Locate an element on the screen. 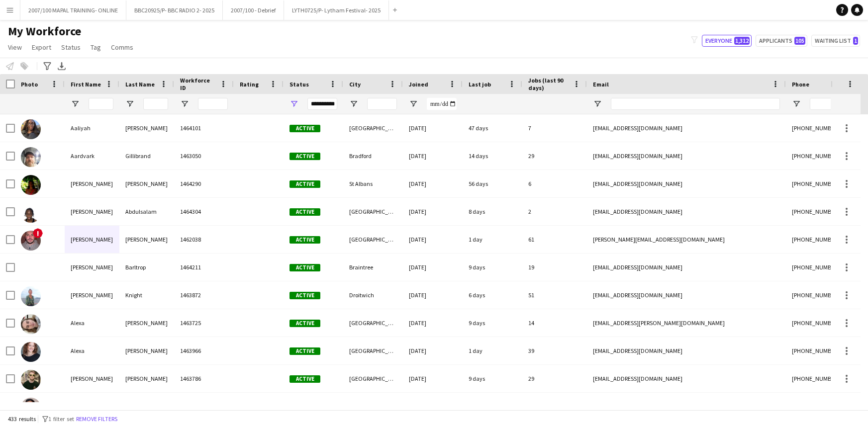 This screenshot has width=868, height=427. div: 1 day is located at coordinates (493, 239).